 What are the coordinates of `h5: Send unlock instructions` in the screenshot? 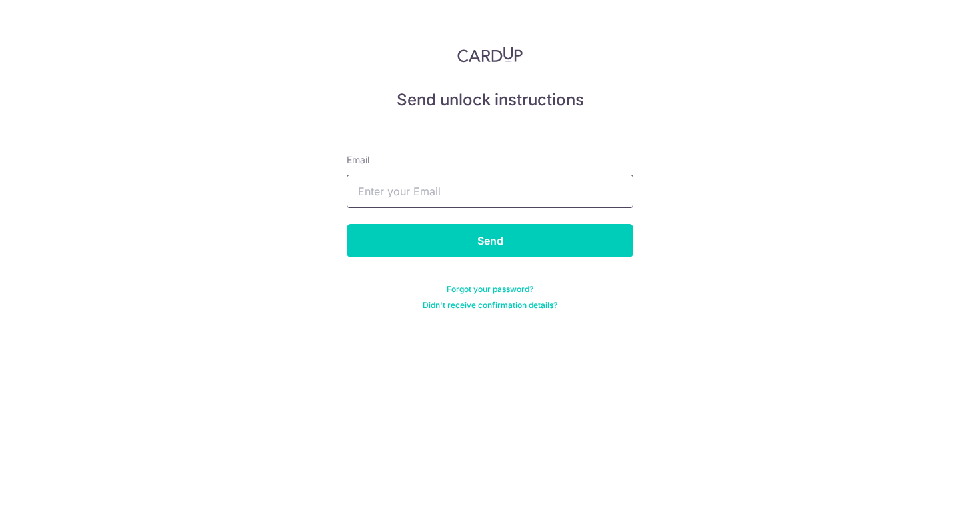 It's located at (490, 100).